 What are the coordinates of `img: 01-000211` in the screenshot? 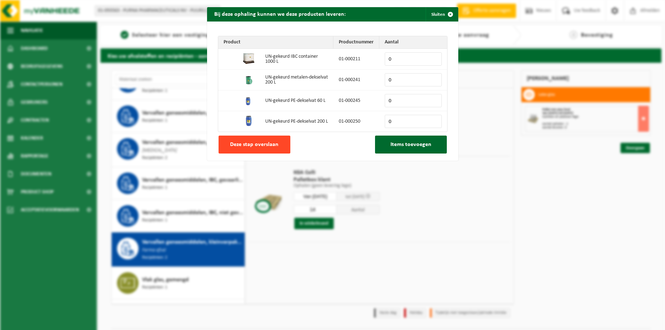 It's located at (249, 58).